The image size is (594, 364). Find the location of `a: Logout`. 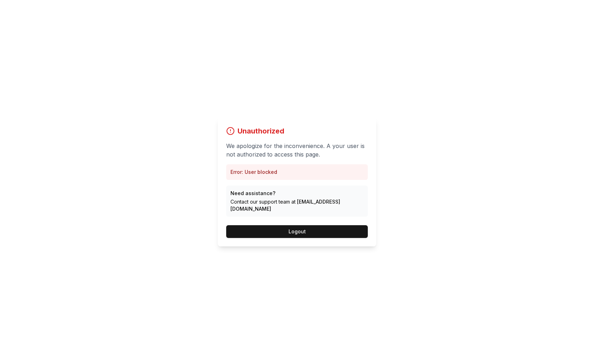

a: Logout is located at coordinates (297, 232).